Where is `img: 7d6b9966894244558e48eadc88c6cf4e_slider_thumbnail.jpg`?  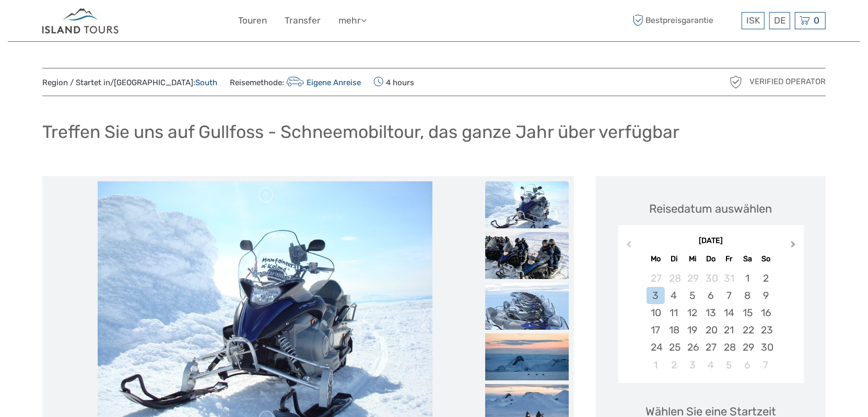 img: 7d6b9966894244558e48eadc88c6cf4e_slider_thumbnail.jpg is located at coordinates (527, 205).